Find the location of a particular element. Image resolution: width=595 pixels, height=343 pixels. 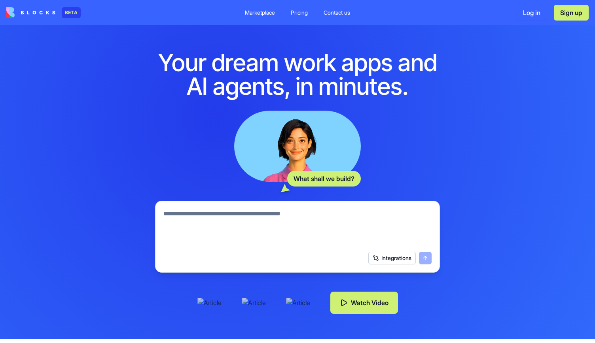

div: Pricing is located at coordinates (299, 13).